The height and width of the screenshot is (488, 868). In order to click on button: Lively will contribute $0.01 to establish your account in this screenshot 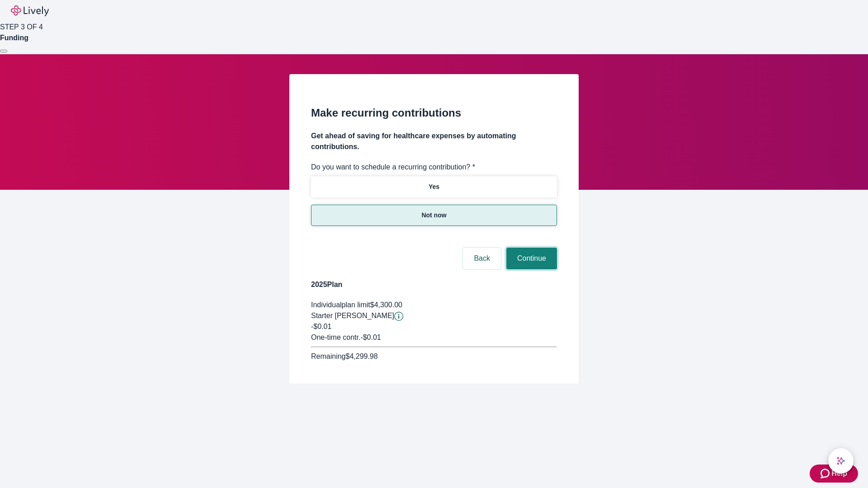, I will do `click(399, 316)`.